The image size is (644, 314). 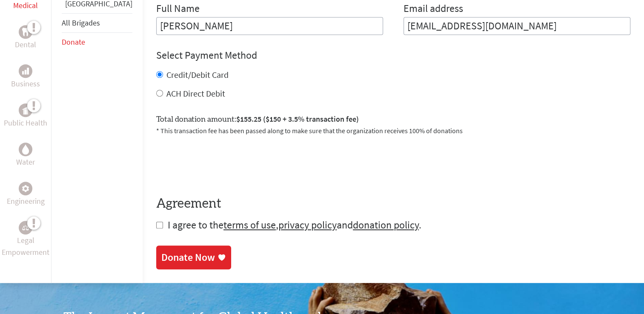 What do you see at coordinates (97, 42) in the screenshot?
I see `li: Donate` at bounding box center [97, 42].